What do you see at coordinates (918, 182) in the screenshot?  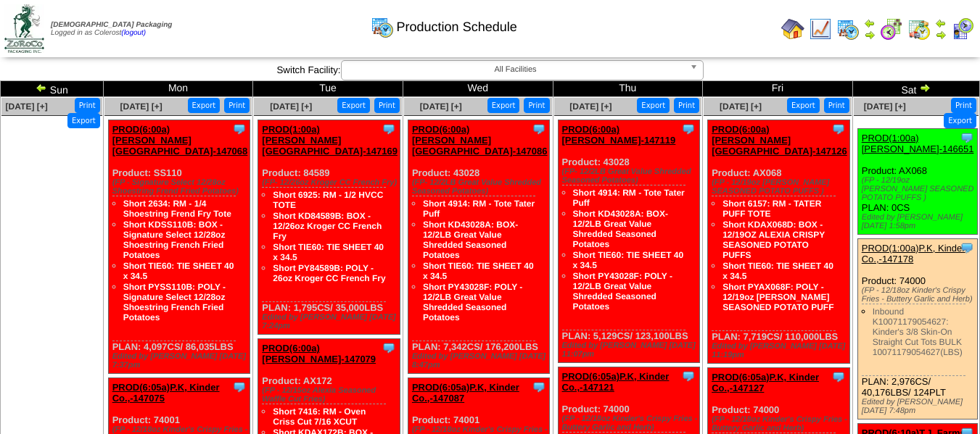 I see `div: Product: AX068 PLAN: 0CS` at bounding box center [918, 182].